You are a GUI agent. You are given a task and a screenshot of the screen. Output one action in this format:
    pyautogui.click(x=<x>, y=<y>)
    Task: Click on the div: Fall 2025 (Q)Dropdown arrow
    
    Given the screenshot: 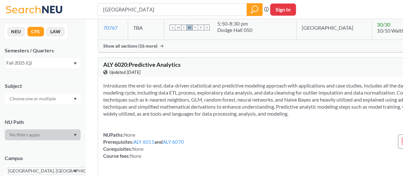 What is the action you would take?
    pyautogui.click(x=43, y=63)
    